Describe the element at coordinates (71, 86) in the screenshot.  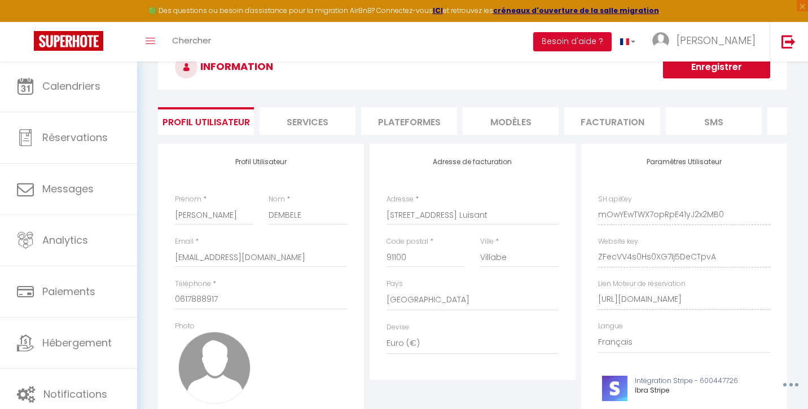
I see `span: Calendriers` at that location.